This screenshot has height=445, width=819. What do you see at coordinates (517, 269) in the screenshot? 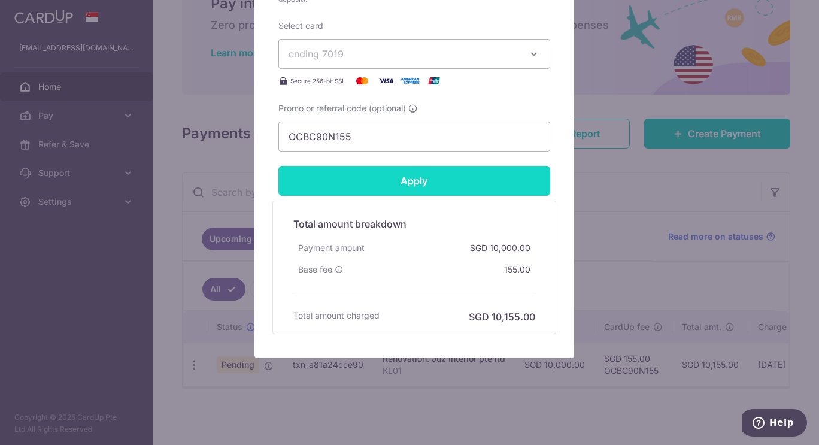
I see `div: 155.00` at bounding box center [517, 269].